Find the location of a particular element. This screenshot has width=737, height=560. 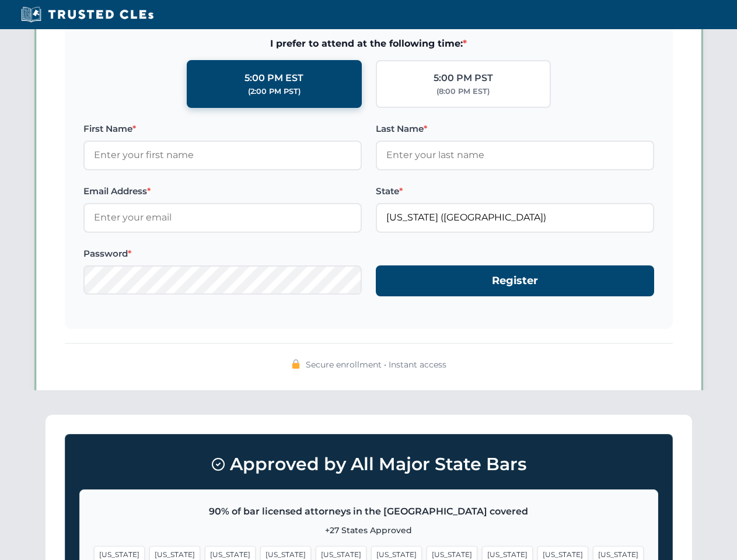

input: Enter your email is located at coordinates (222, 217).